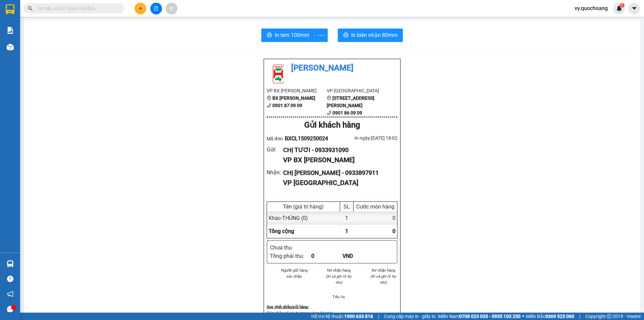 The width and height of the screenshot is (644, 320). Describe the element at coordinates (358, 256) in the screenshot. I see `div: VND` at that location.